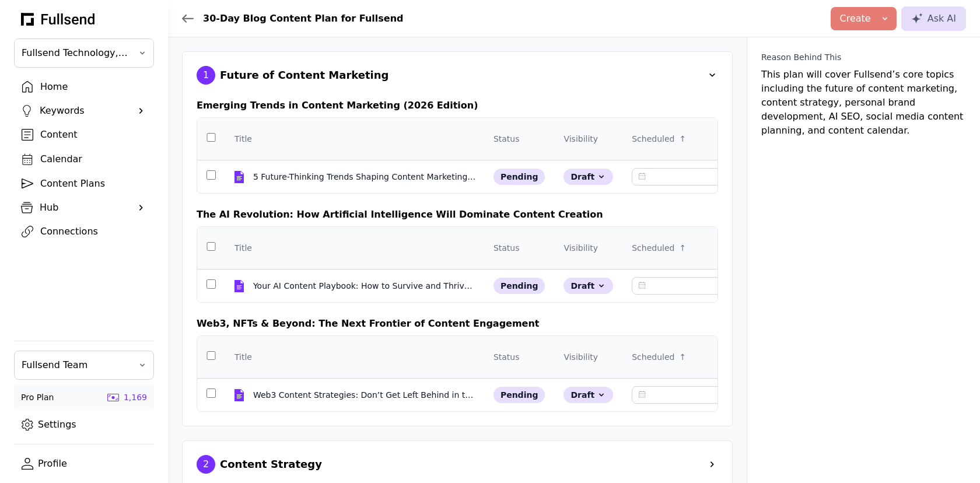 The width and height of the screenshot is (980, 483). Describe the element at coordinates (84, 464) in the screenshot. I see `a: Profile` at that location.